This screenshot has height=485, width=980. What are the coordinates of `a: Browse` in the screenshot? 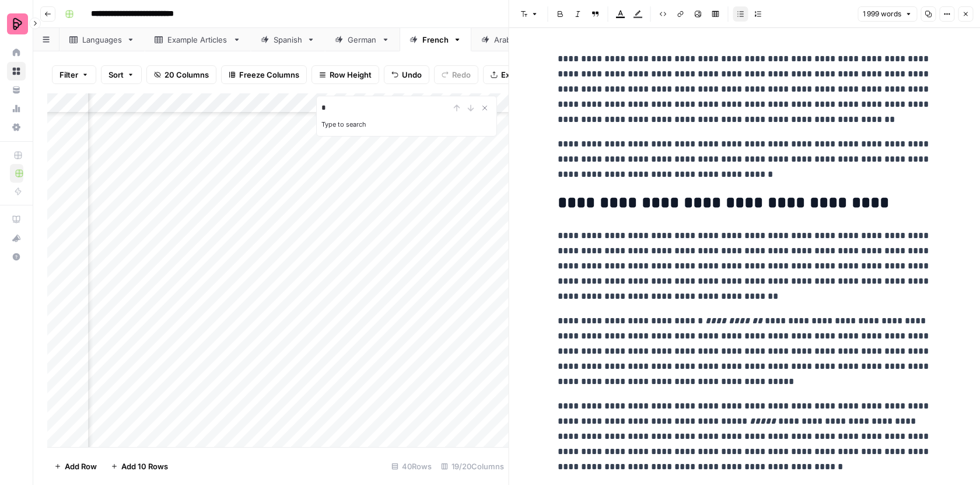 It's located at (17, 71).